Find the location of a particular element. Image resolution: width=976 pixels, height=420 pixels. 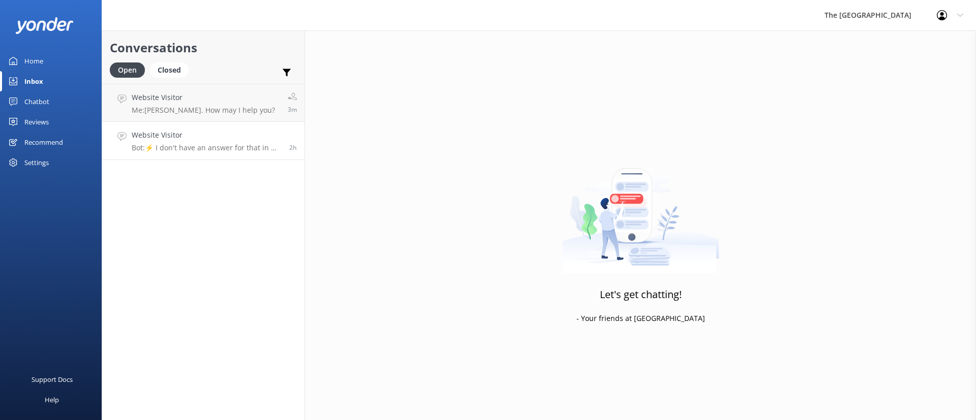

div: Settings is located at coordinates (37, 163).